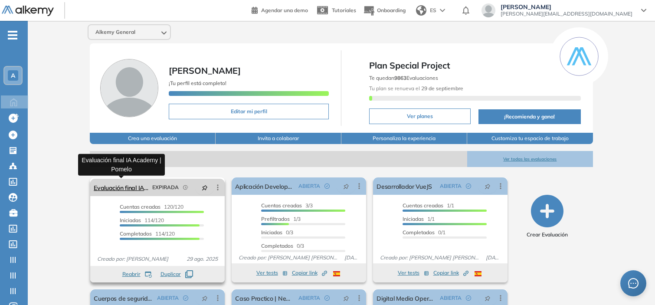 The height and width of the screenshot is (305, 655). Describe the element at coordinates (285, 10) in the screenshot. I see `span: Agendar una demo` at that location.